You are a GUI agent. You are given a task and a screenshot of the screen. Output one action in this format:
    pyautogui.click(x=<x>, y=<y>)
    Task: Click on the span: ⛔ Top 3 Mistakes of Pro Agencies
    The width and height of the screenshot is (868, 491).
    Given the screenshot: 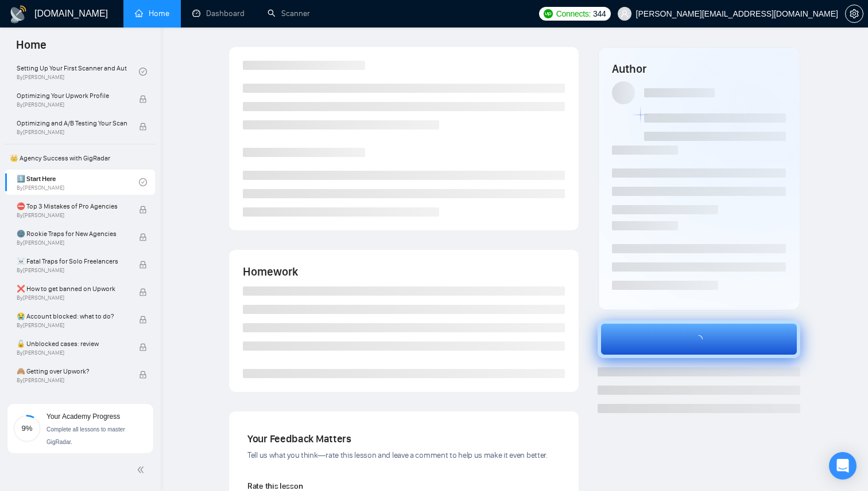 What is the action you would take?
    pyautogui.click(x=72, y=206)
    